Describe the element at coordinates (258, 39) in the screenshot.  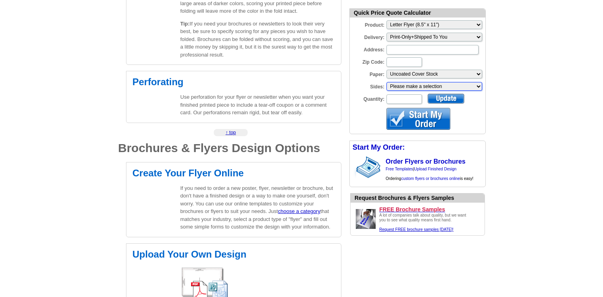
I see `p: If you need your brochures or newsletters to look their very best, be sure to specify scoring for...` at that location.